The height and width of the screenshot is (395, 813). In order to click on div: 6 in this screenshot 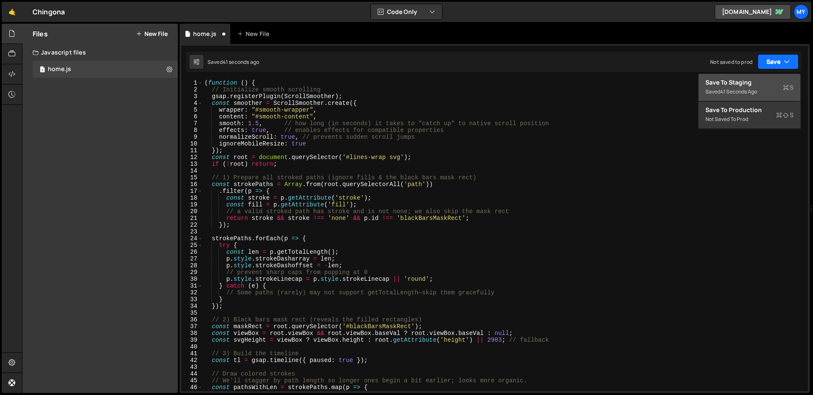, I will do `click(192, 117)`.